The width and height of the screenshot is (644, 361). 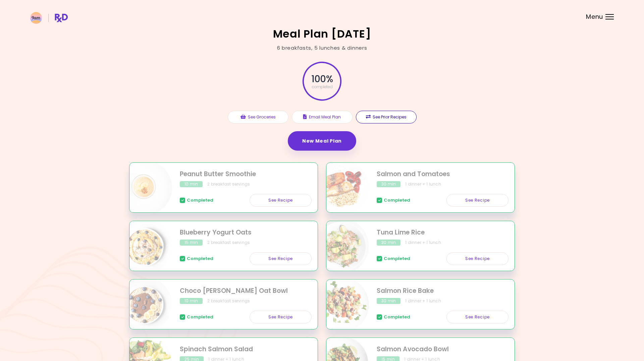 What do you see at coordinates (280, 317) in the screenshot?
I see `a: See Recipe - Choco Berry Oat Bowl` at bounding box center [280, 317].